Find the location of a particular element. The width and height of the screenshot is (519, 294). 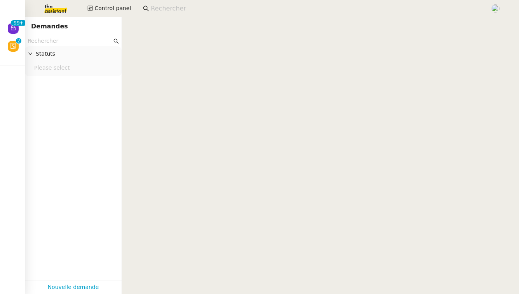

nz-page-header-title: Demandes is located at coordinates (49, 26).